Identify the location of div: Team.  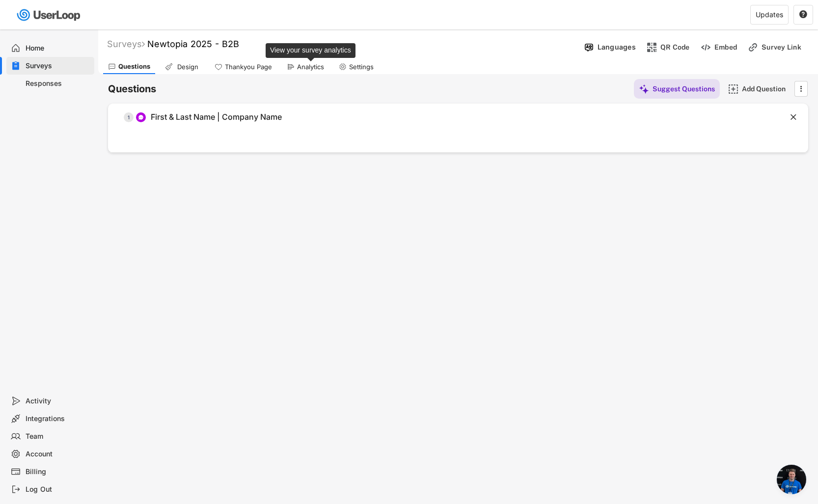
(58, 436).